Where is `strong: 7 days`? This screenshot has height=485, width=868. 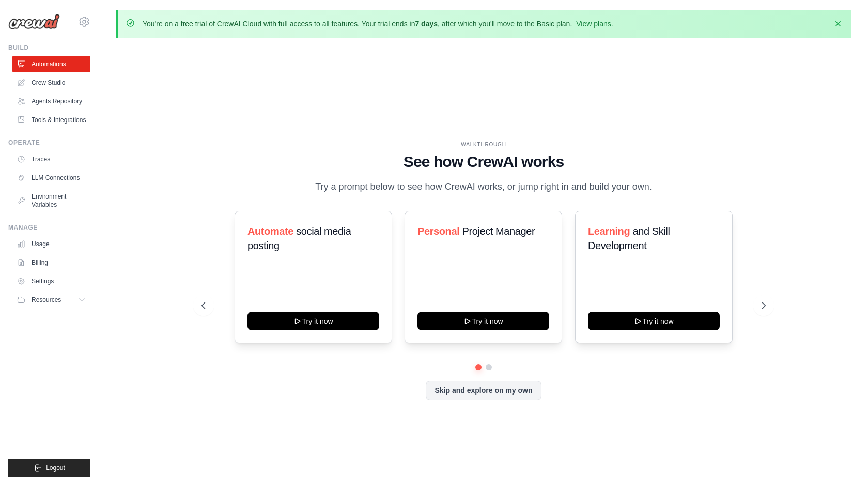
strong: 7 days is located at coordinates (426, 24).